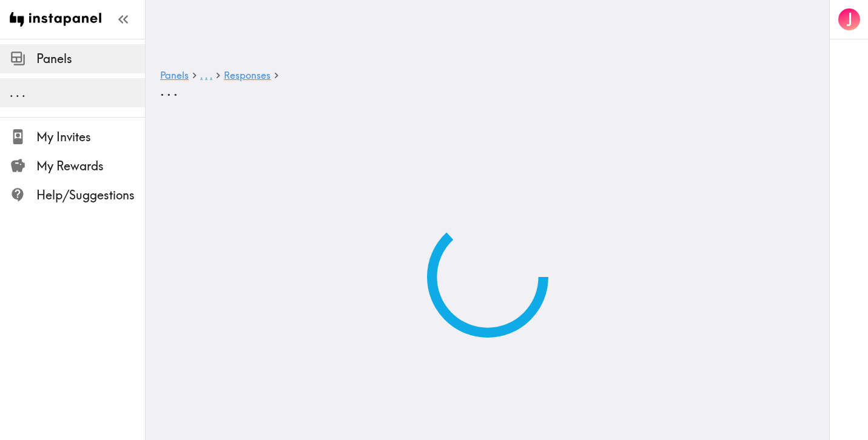 This screenshot has width=868, height=440. I want to click on span: My Rewards, so click(90, 166).